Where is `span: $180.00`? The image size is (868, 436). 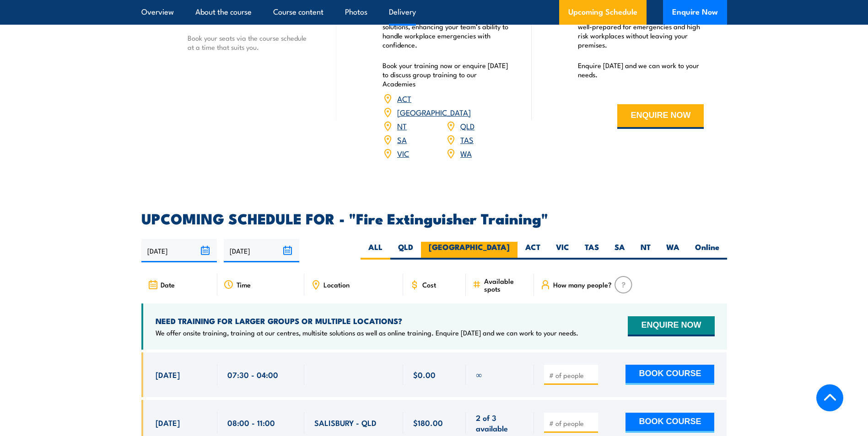
span: $180.00 is located at coordinates (428, 423).